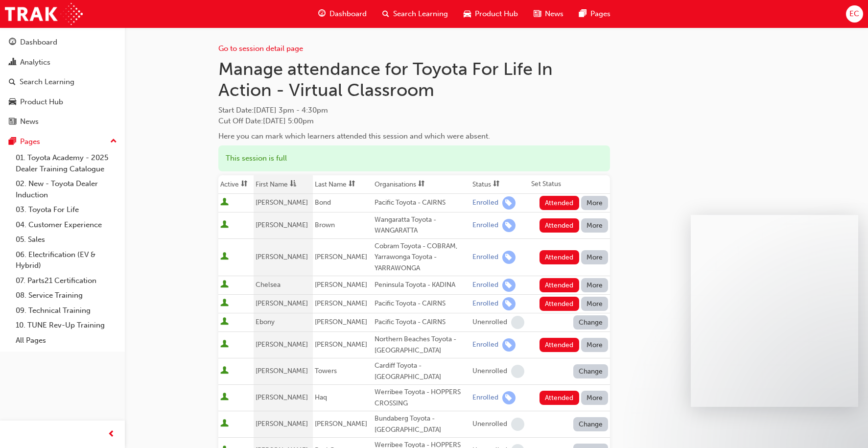 This screenshot has width=868, height=448. What do you see at coordinates (12, 63) in the screenshot?
I see `span: chart-icon` at bounding box center [12, 63].